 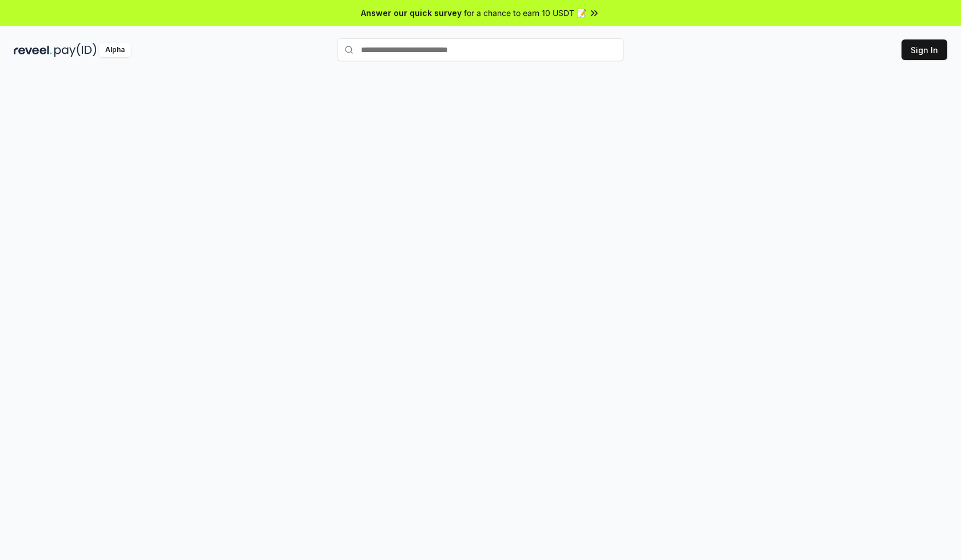 I want to click on img: reveel_dark, so click(x=33, y=50).